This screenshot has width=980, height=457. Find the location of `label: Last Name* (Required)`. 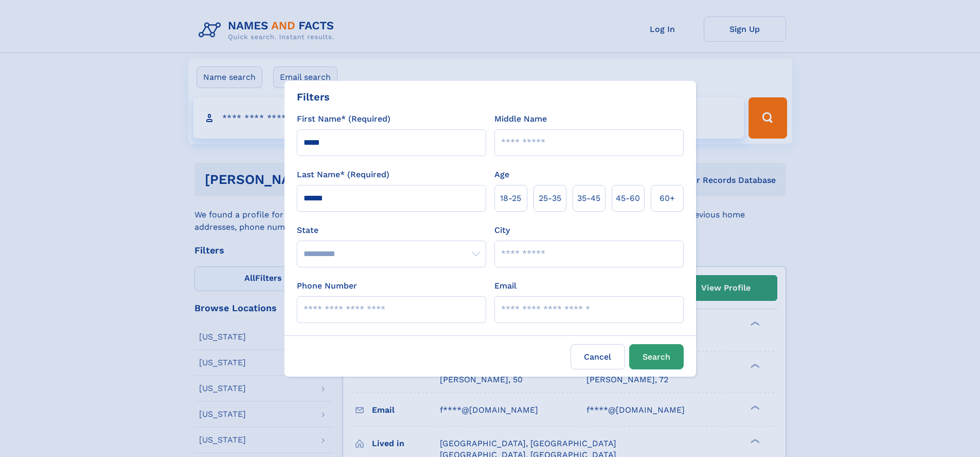

label: Last Name* (Required) is located at coordinates (343, 175).